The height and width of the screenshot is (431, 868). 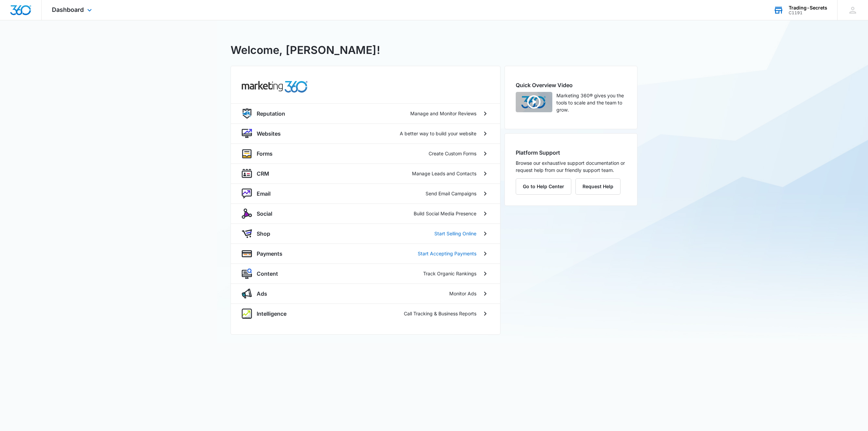 What do you see at coordinates (247, 133) in the screenshot?
I see `img: website` at bounding box center [247, 133].